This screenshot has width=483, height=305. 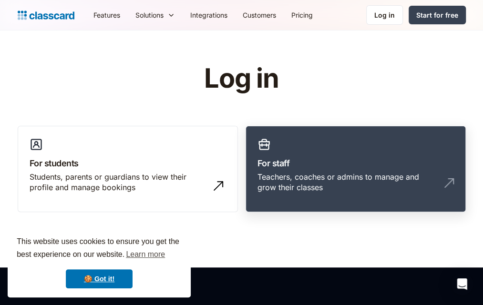 I want to click on span: This website uses cookies to ensure you get the best experience on our website., so click(x=99, y=249).